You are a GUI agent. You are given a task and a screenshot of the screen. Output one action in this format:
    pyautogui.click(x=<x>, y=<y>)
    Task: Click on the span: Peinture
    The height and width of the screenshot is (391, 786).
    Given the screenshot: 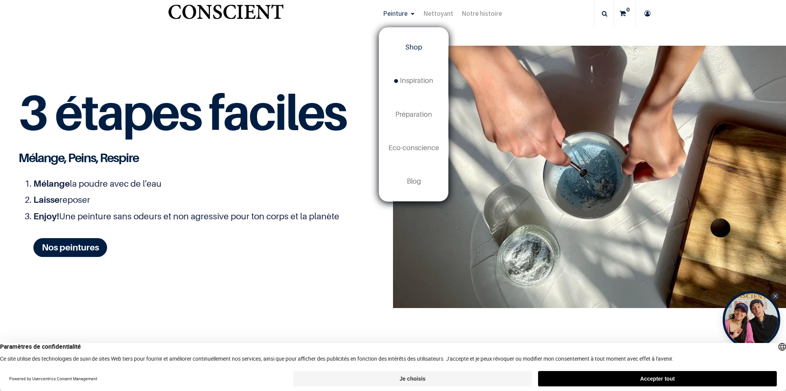 What is the action you would take?
    pyautogui.click(x=395, y=13)
    